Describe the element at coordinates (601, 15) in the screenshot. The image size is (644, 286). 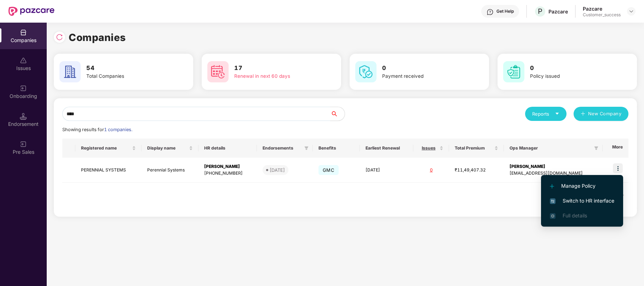
I see `div: Customer_success` at that location.